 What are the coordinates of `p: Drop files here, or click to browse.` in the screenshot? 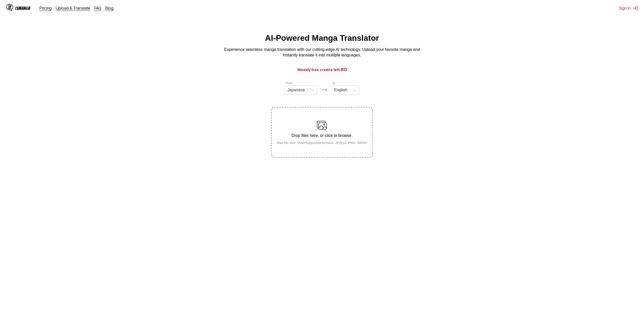 It's located at (322, 135).